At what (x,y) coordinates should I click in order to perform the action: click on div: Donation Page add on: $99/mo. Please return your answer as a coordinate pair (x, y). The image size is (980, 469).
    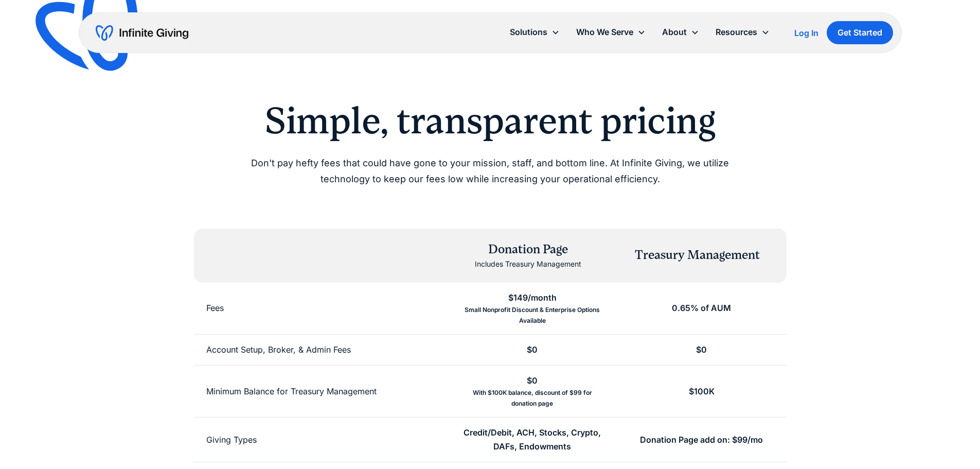
    Looking at the image, I should click on (701, 440).